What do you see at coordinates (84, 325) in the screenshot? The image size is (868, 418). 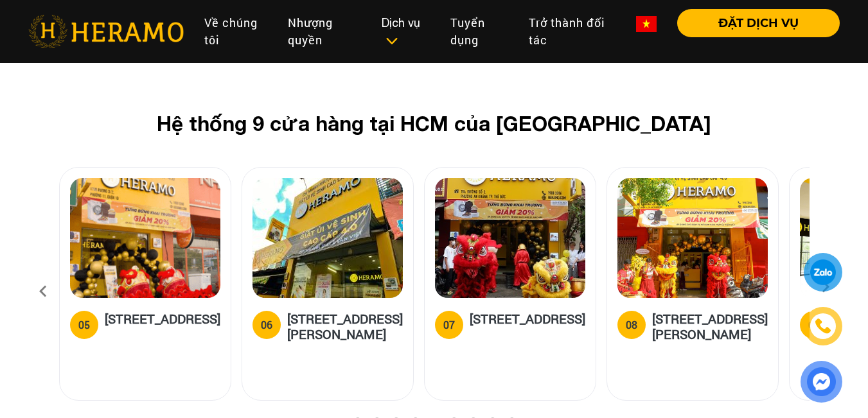 I see `div: 05` at bounding box center [84, 325].